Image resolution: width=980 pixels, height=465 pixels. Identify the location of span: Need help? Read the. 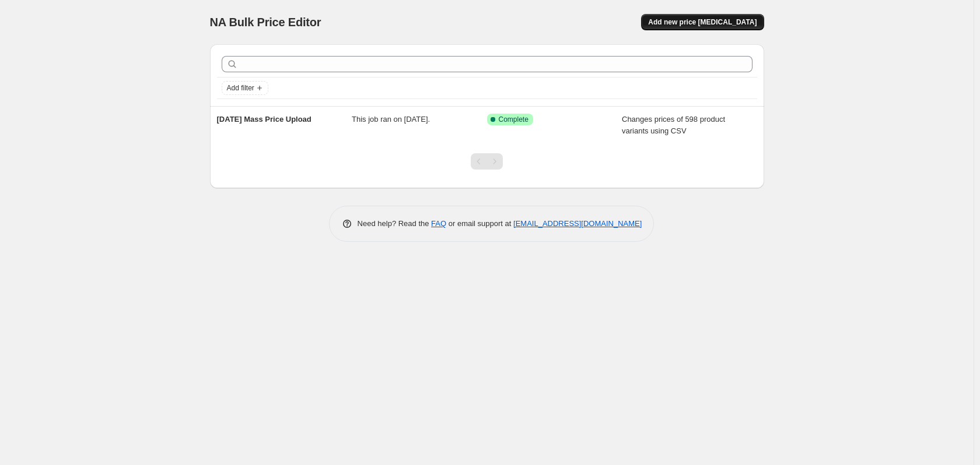
(394, 223).